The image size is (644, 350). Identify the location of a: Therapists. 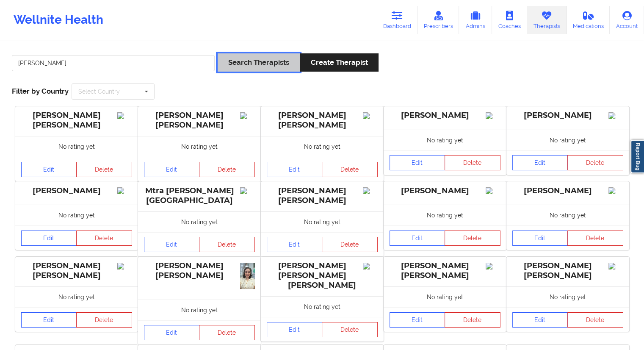
(547, 20).